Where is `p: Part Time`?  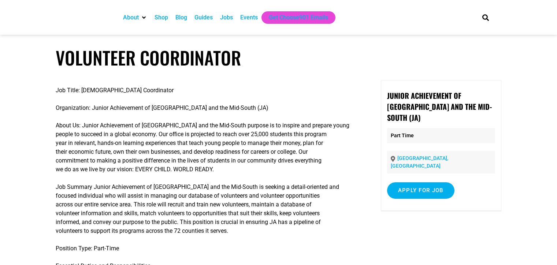 p: Part Time is located at coordinates (441, 135).